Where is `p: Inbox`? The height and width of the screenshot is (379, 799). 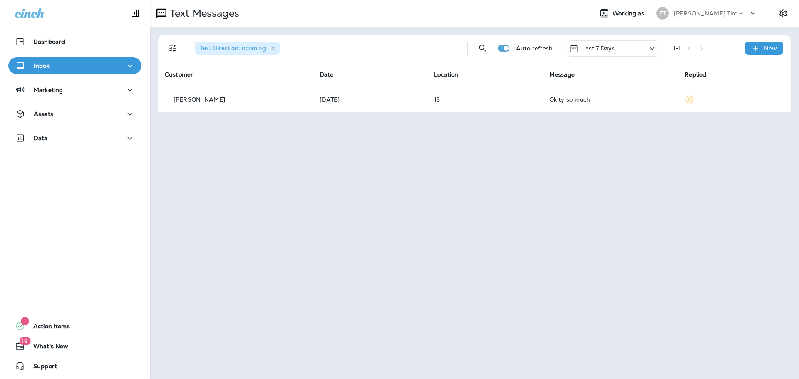 p: Inbox is located at coordinates (42, 66).